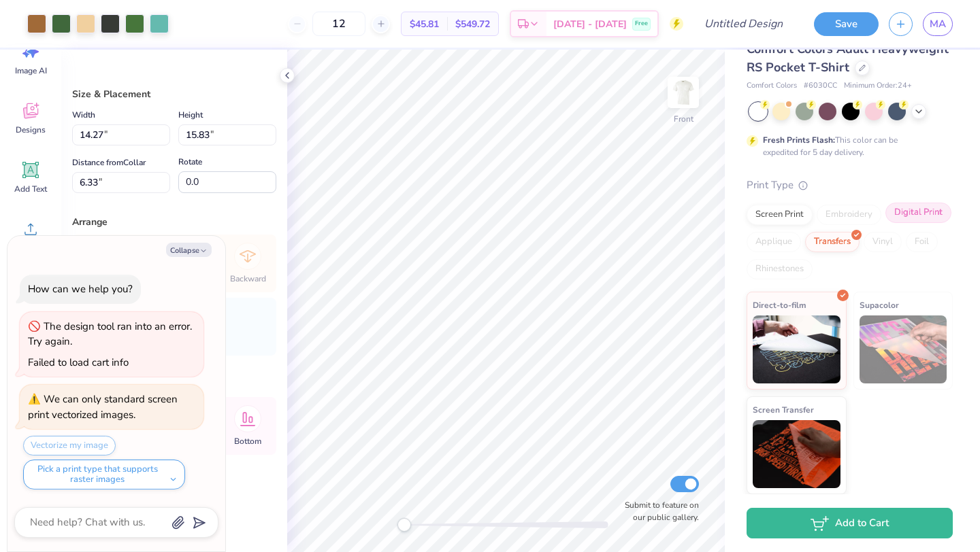 The height and width of the screenshot is (552, 980). Describe the element at coordinates (779, 215) in the screenshot. I see `div: Screen Print` at that location.